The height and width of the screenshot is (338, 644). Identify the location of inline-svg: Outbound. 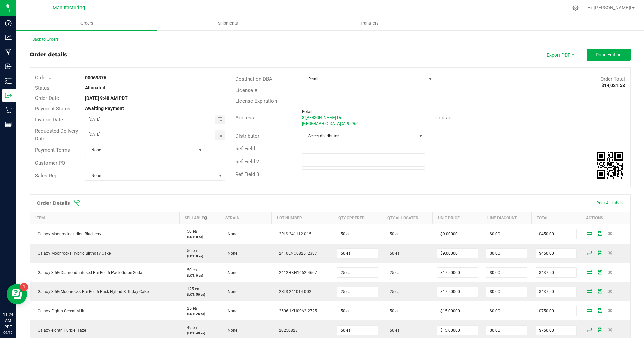
(9, 96).